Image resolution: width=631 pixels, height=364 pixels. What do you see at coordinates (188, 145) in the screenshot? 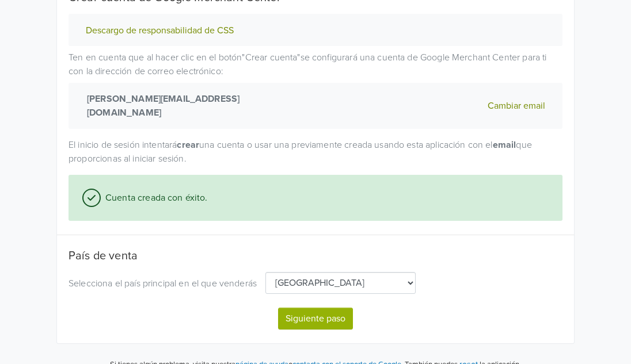
I see `strong: crear` at bounding box center [188, 145].